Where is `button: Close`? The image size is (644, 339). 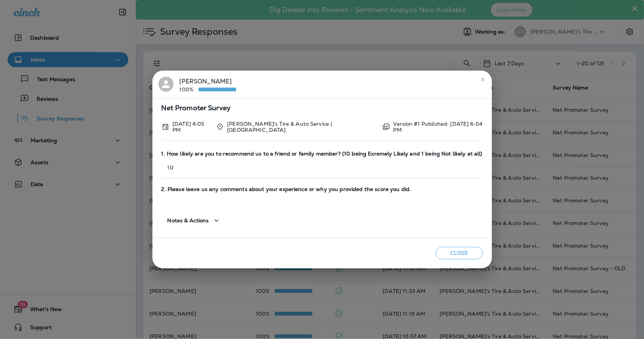 button: Close is located at coordinates (459, 253).